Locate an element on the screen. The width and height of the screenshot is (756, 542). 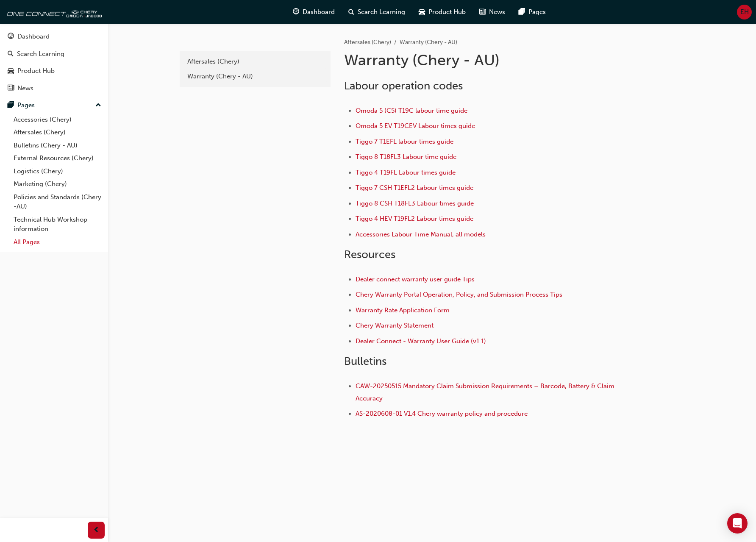
a: search-iconSearch Learning is located at coordinates (377, 12).